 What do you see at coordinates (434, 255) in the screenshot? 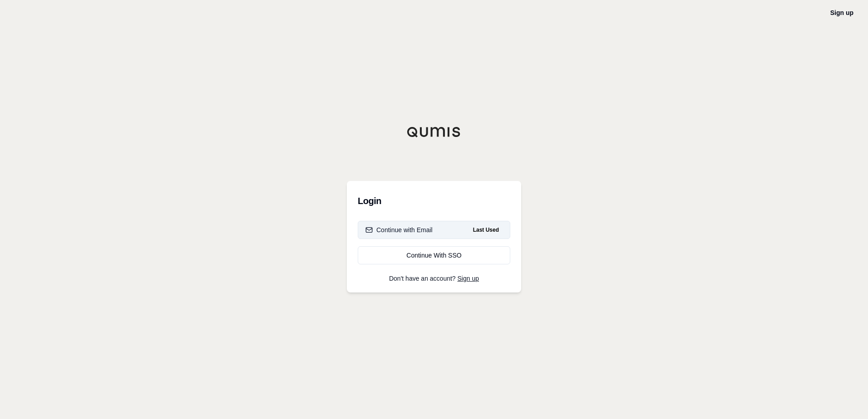
I see `div: Continue With SSO` at bounding box center [434, 255].